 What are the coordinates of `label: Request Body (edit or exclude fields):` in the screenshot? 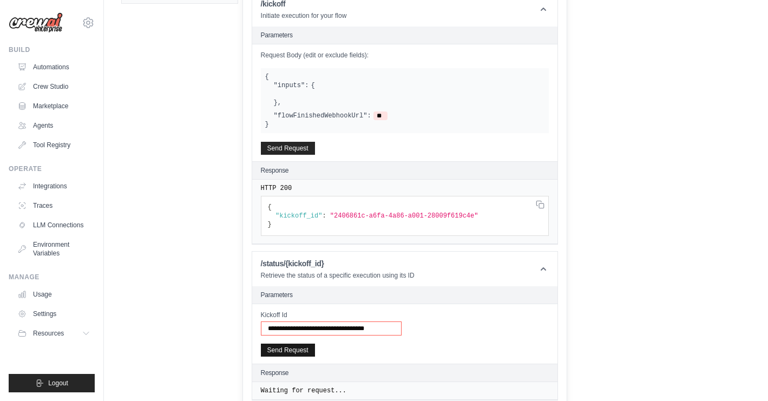 It's located at (405, 55).